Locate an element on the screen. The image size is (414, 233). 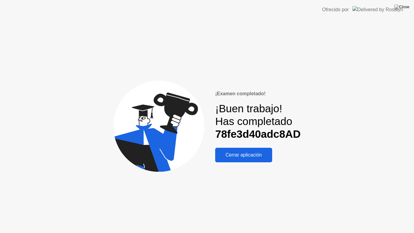
img: Delivered by Rosalyn is located at coordinates (378, 9).